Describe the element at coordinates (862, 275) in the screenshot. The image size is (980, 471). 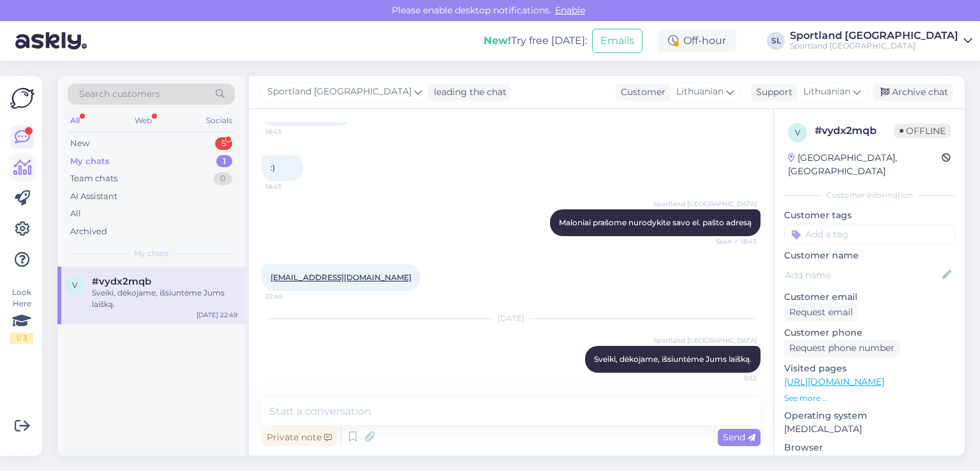
I see `input: Add name` at that location.